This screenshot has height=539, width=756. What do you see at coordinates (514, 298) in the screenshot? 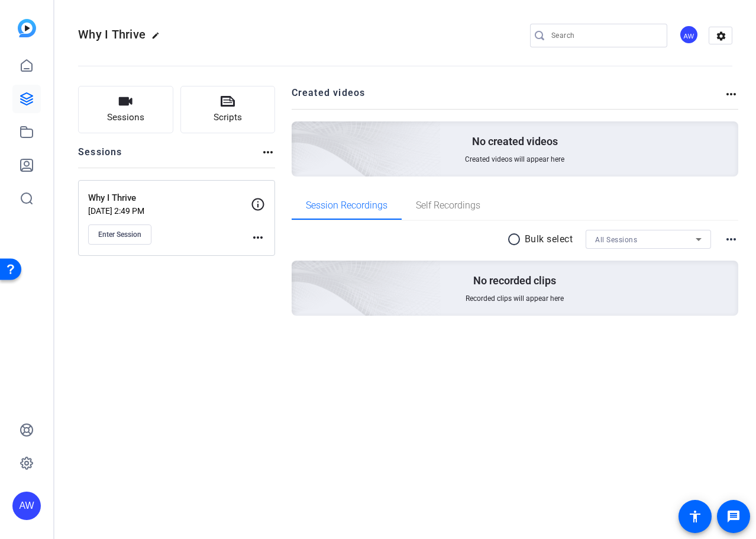
I see `span: Recorded clips will appear here` at bounding box center [514, 298].